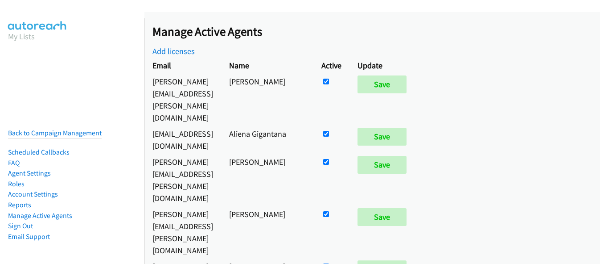 The width and height of the screenshot is (600, 264). Describe the element at coordinates (331, 65) in the screenshot. I see `th: Active` at that location.